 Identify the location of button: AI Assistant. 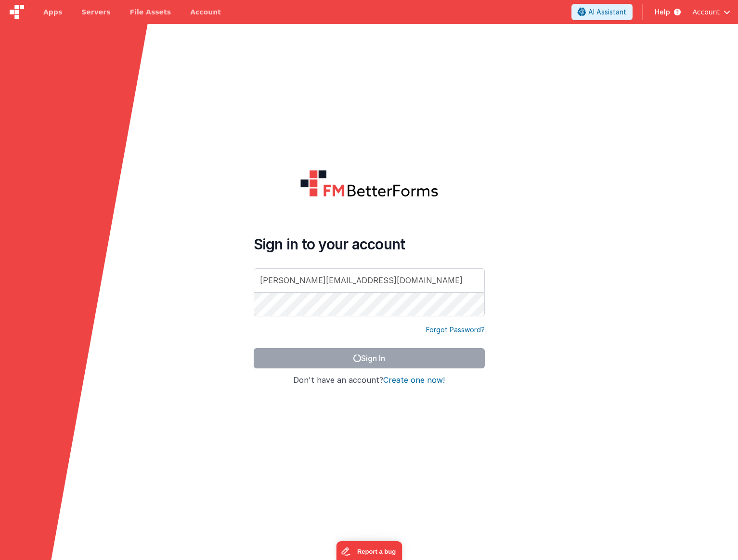
(602, 12).